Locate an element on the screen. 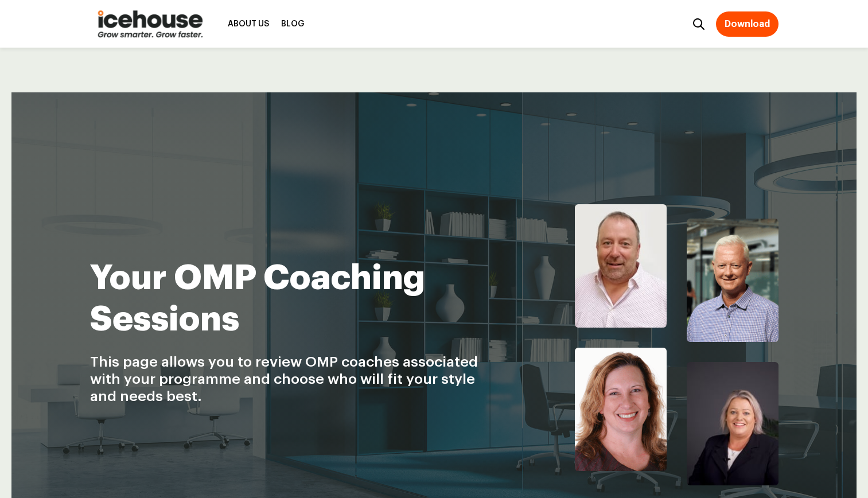 The height and width of the screenshot is (498, 868). nav: Desktop navigation is located at coordinates (266, 24).